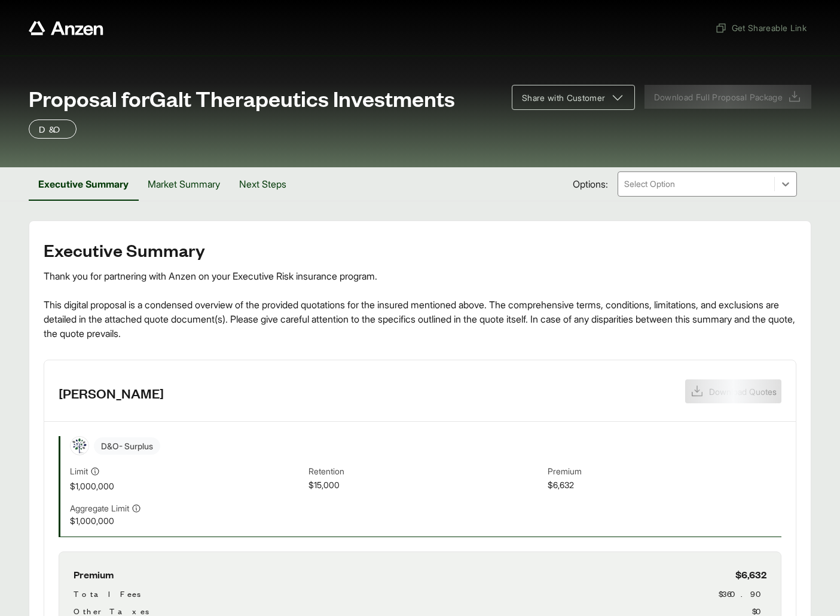 This screenshot has width=840, height=616. Describe the element at coordinates (719, 96) in the screenshot. I see `span: Download Full Proposal Package` at that location.